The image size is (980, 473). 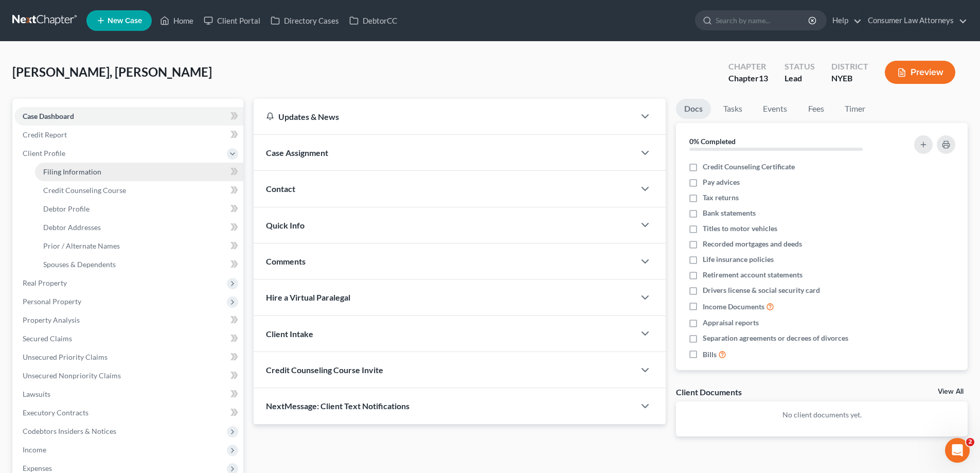 What do you see at coordinates (849, 66) in the screenshot?
I see `div: District` at bounding box center [849, 66].